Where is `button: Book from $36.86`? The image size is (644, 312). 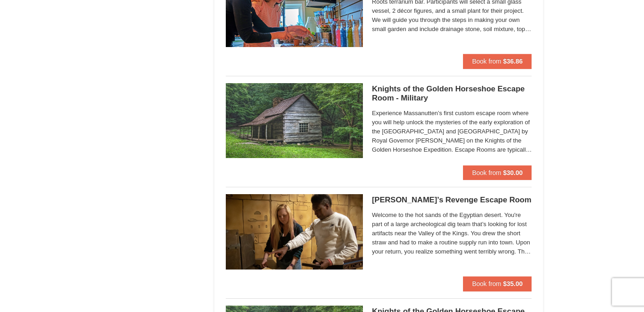
button: Book from $36.86 is located at coordinates (497, 61).